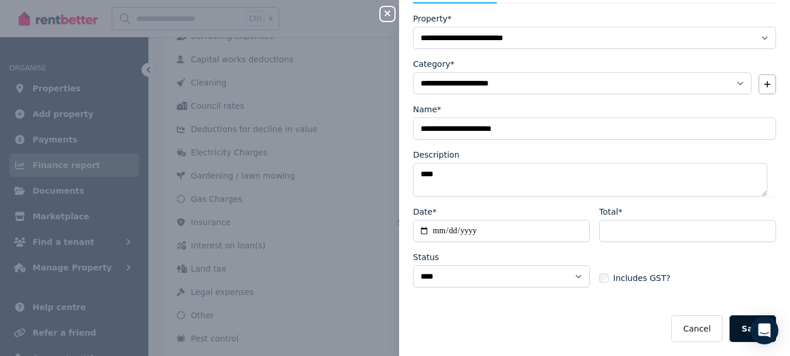 Image resolution: width=790 pixels, height=356 pixels. What do you see at coordinates (642, 278) in the screenshot?
I see `span: Includes GST?` at bounding box center [642, 278].